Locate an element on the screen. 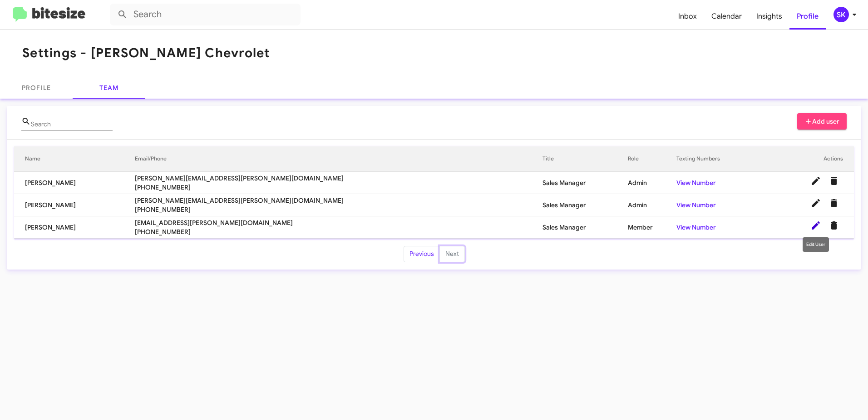 The height and width of the screenshot is (420, 868). input: Search is located at coordinates (205, 15).